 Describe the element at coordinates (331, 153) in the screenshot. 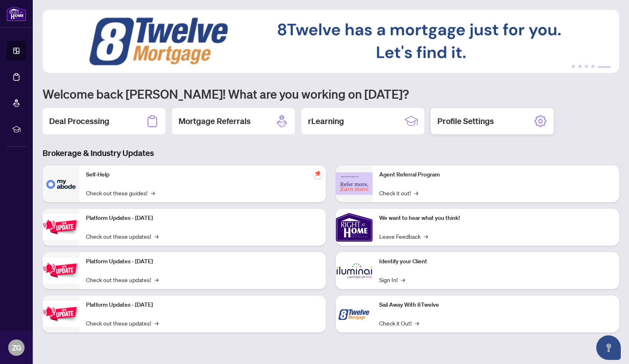

I see `h3: Brokerage & Industry Updates` at that location.